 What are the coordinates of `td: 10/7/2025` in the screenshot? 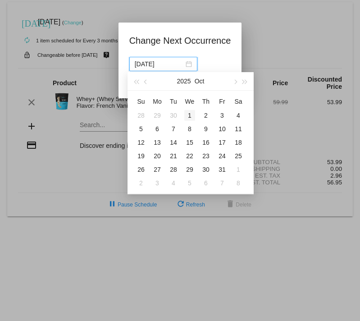 It's located at (174, 129).